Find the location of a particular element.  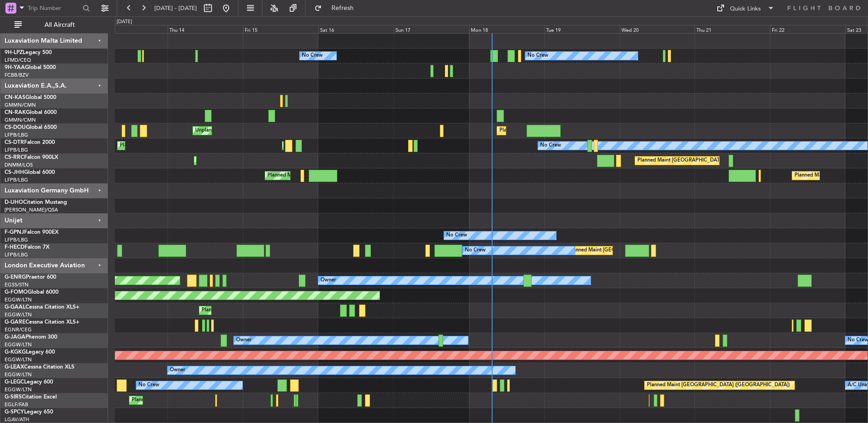

a: CS-RRCFalcon 900LX is located at coordinates (31, 157).